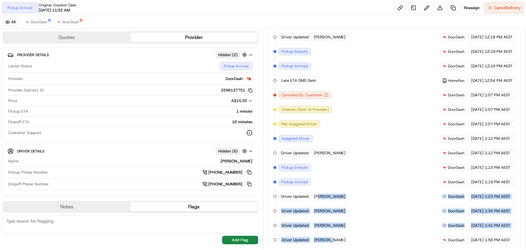 The height and width of the screenshot is (250, 526). Describe the element at coordinates (15, 79) in the screenshot. I see `span: Provider` at that location.